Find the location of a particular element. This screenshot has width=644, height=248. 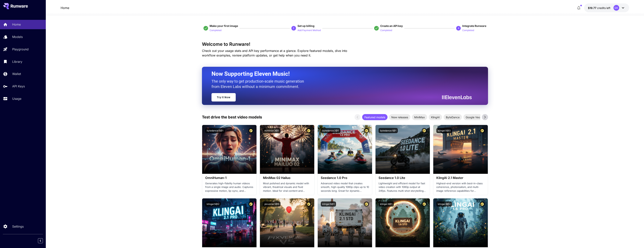

nav: breadcrumb is located at coordinates (65, 8).